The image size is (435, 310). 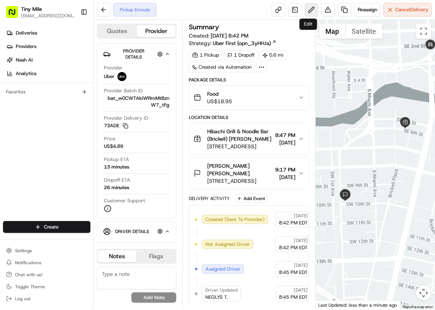 I want to click on h3: Summary, so click(x=204, y=27).